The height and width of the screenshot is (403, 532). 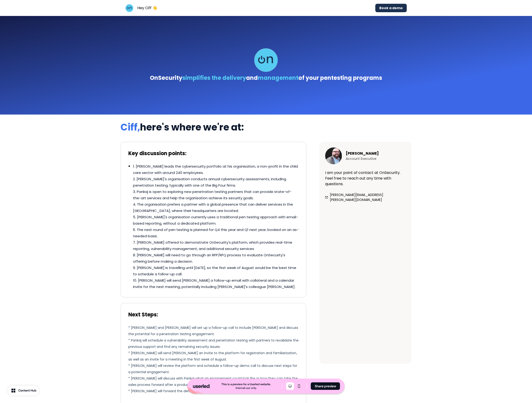 What do you see at coordinates (23, 390) in the screenshot?
I see `button: Content Hub` at bounding box center [23, 390].